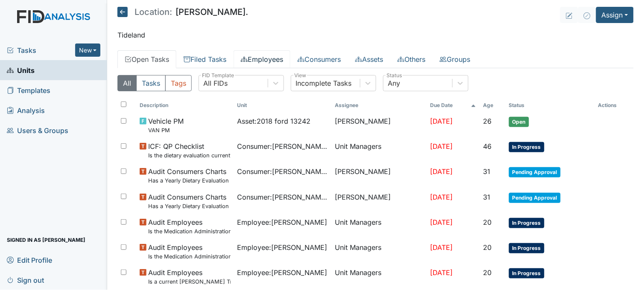  What do you see at coordinates (30, 260) in the screenshot?
I see `span: Edit Profile` at bounding box center [30, 260].